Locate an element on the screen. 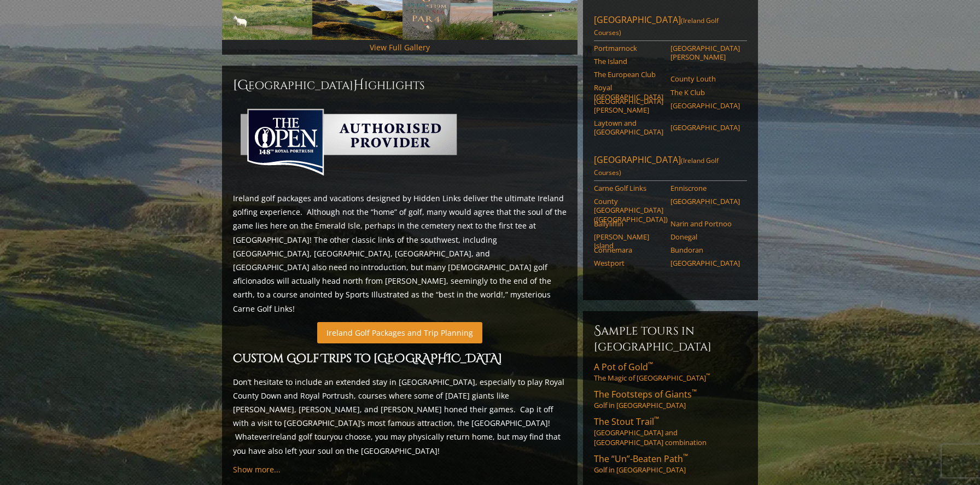  a: Ireland golf tour is located at coordinates (300, 436).